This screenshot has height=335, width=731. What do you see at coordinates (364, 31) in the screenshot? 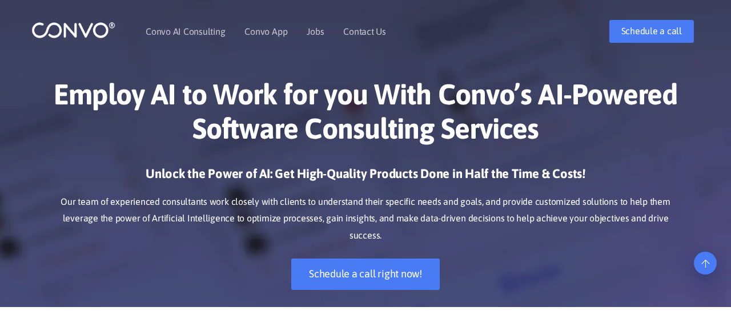
I see `a: Contact Us` at bounding box center [364, 31].